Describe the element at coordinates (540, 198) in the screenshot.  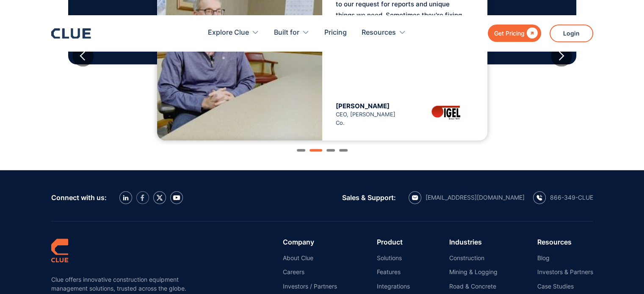
I see `img: calling icon` at that location.